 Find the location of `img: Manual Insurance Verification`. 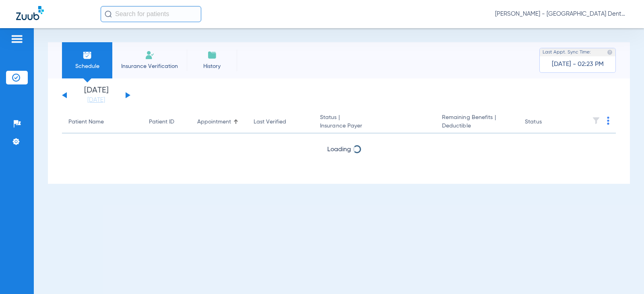

img: Manual Insurance Verification is located at coordinates (149, 55).